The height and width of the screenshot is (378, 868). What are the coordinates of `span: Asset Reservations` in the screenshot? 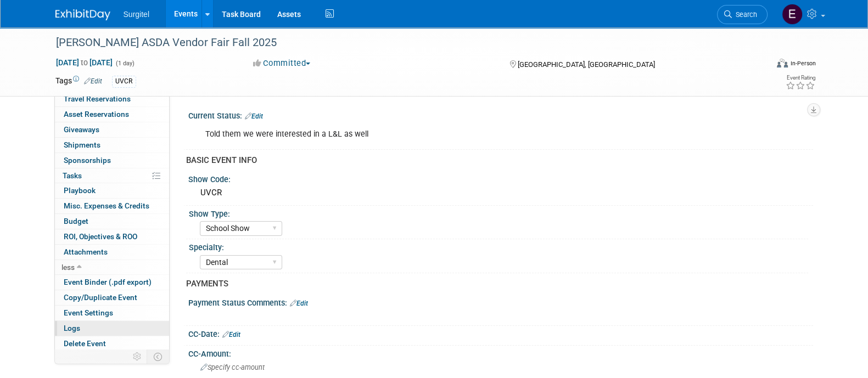 It's located at (96, 114).